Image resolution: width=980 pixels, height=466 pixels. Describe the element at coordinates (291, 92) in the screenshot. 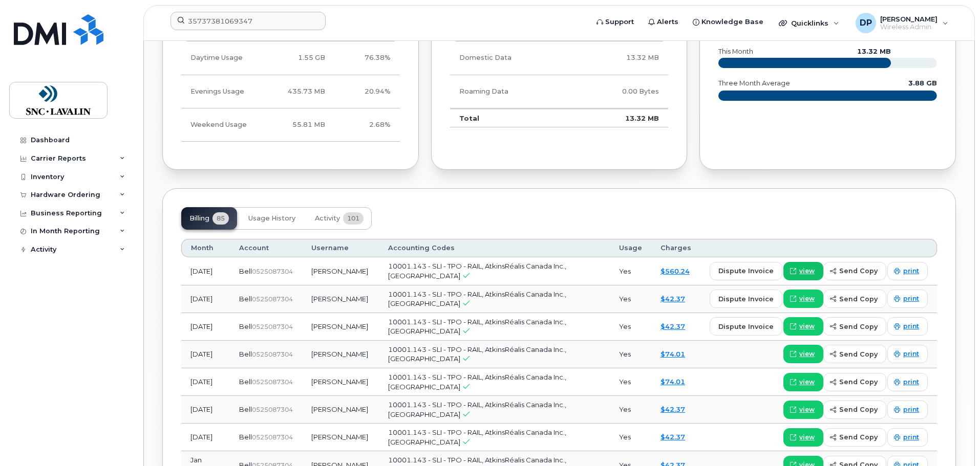

I see `tr: Weekdays from 6:00pm to 8:00am` at that location.